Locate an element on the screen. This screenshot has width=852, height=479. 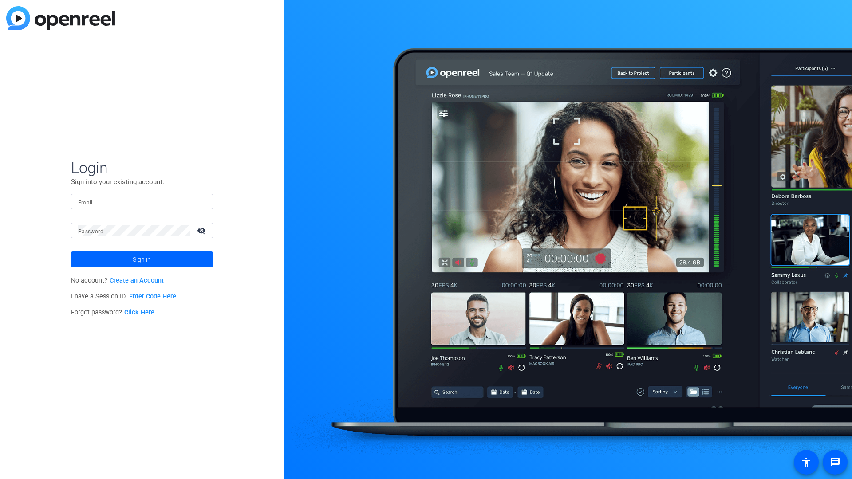
mat-icon: message is located at coordinates (835, 462).